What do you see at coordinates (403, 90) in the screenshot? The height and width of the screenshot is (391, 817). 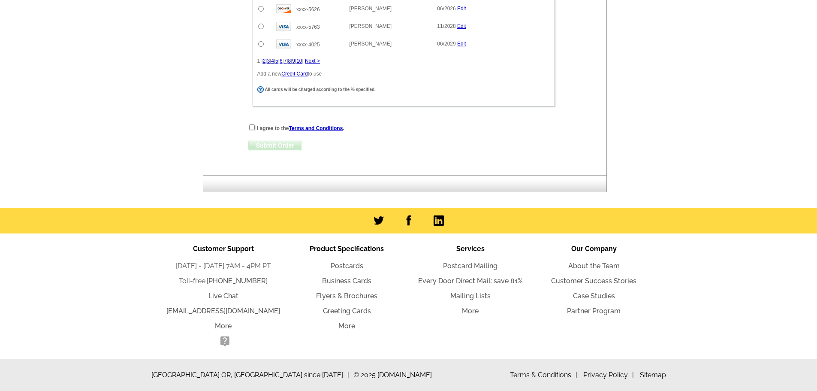 I see `div: All cards will be charged according to the % specified.` at bounding box center [403, 90].